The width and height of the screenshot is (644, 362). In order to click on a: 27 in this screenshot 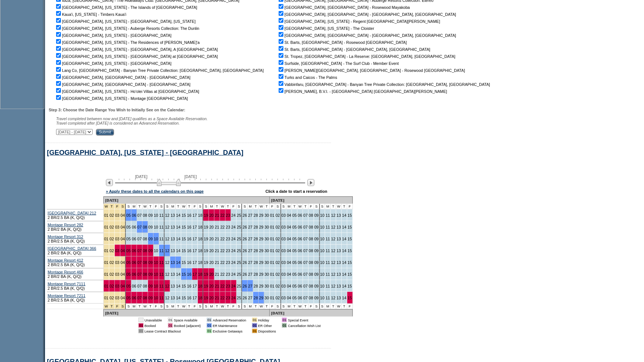, I will do `click(250, 215)`.